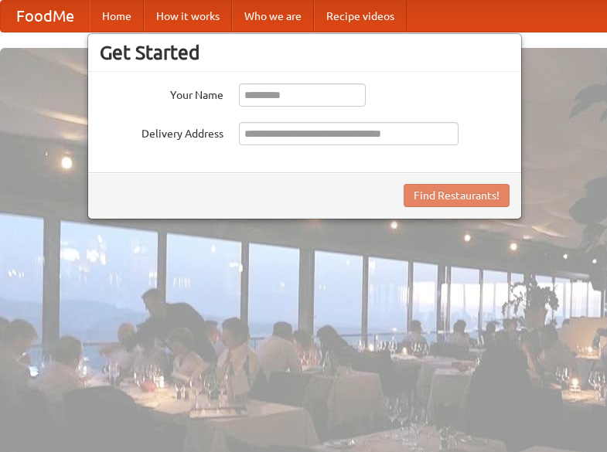 Image resolution: width=607 pixels, height=452 pixels. Describe the element at coordinates (162, 93) in the screenshot. I see `label: Your Name` at that location.